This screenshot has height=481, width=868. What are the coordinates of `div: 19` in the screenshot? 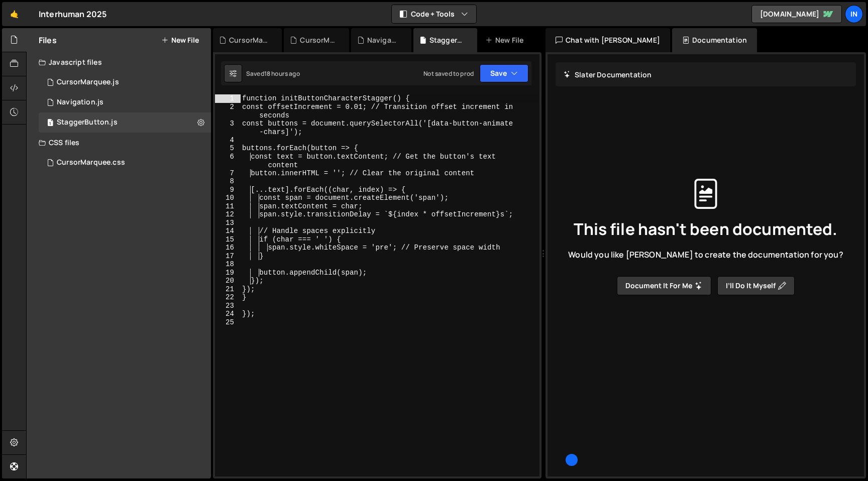 It's located at (227, 273).